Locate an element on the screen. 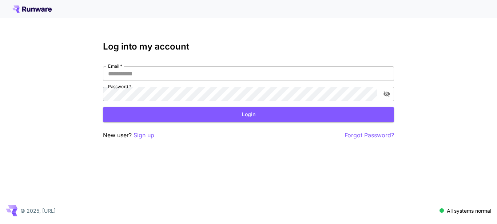  p: All systems normal is located at coordinates (469, 210).